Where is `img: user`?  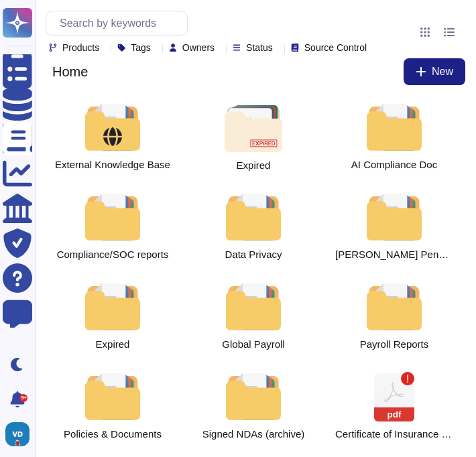 img: user is located at coordinates (18, 434).